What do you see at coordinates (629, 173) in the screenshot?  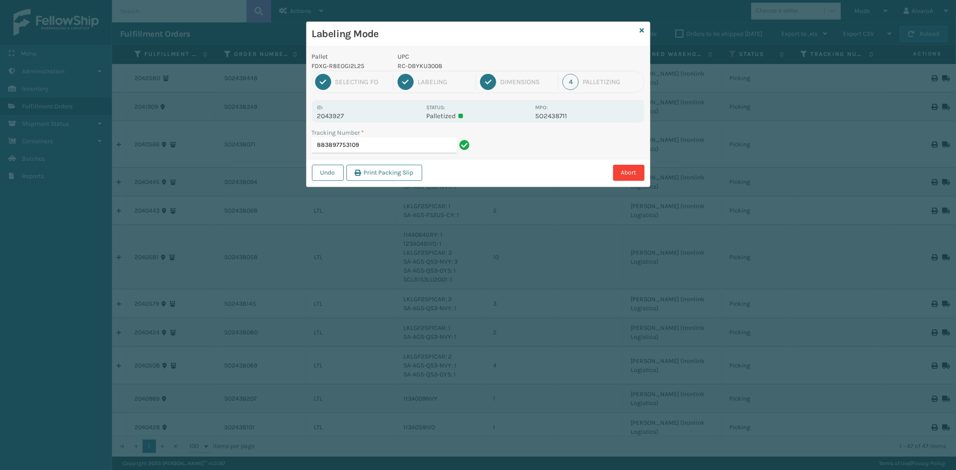 I see `button: Abort` at bounding box center [629, 173].